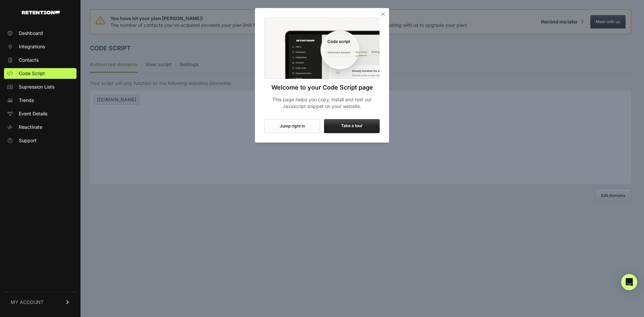 This screenshot has width=644, height=317. Describe the element at coordinates (322, 88) in the screenshot. I see `h3: Welcome to your Code Script page` at that location.